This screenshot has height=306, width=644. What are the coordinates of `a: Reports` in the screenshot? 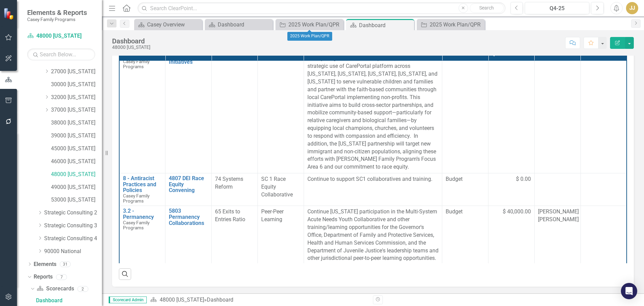 It's located at (43, 277).